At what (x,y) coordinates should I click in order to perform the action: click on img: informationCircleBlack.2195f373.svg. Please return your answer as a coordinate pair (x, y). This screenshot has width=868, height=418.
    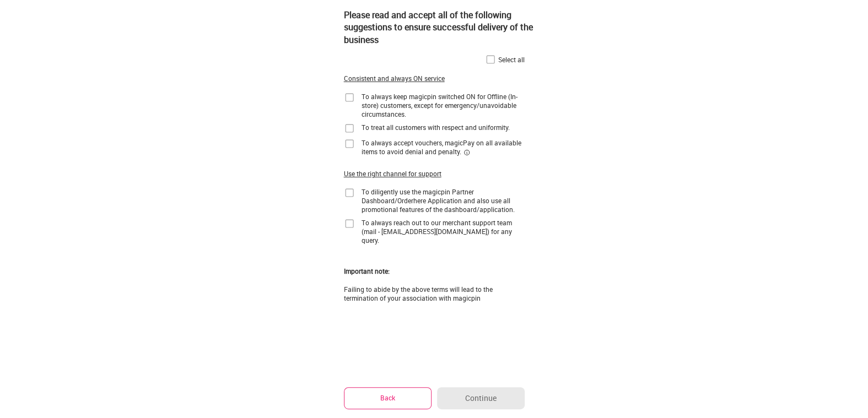
    Looking at the image, I should click on (467, 152).